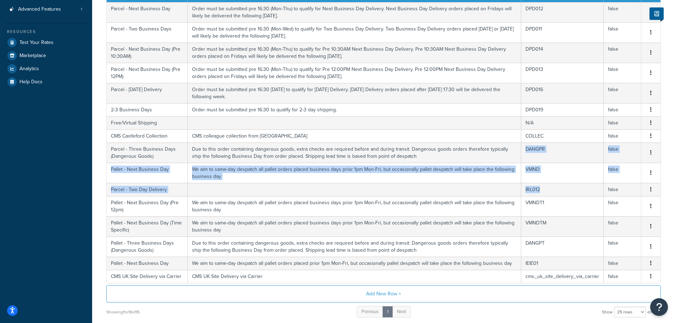 This screenshot has width=675, height=323. What do you see at coordinates (46, 56) in the screenshot?
I see `a: Marketplace` at bounding box center [46, 56].